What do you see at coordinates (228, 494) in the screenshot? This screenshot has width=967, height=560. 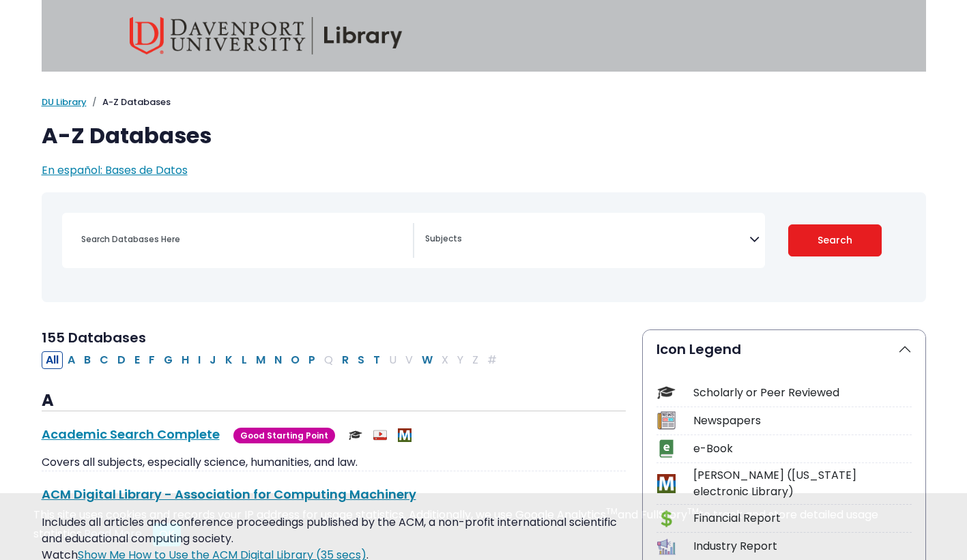 I see `a: ACM Digital Library - Association for Computing Machinery` at bounding box center [228, 494].